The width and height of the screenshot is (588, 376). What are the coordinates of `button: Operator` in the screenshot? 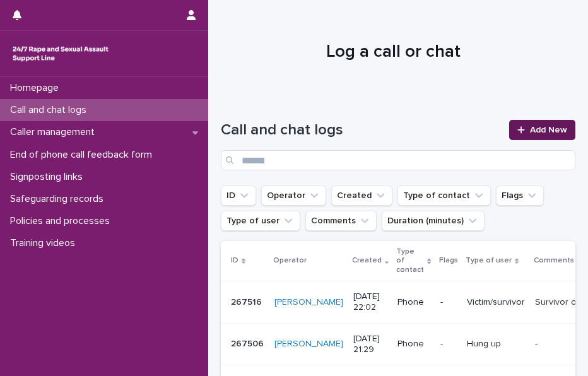 It's located at (293, 195).